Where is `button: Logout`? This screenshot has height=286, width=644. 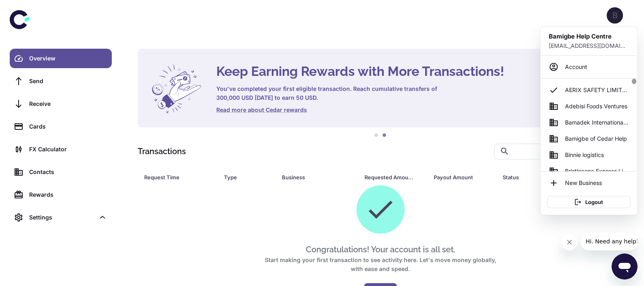 button: Logout is located at coordinates (589, 202).